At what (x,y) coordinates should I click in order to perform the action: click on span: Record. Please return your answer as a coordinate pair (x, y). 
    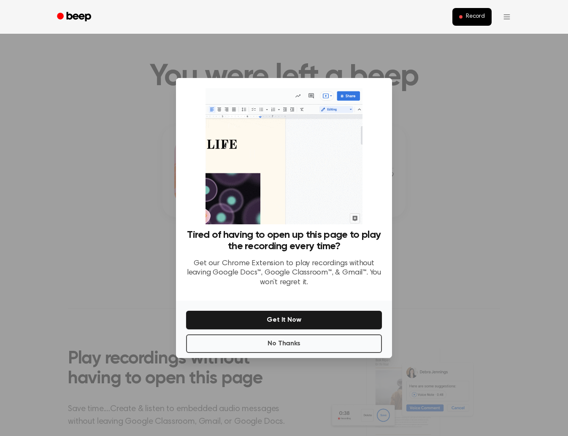
    Looking at the image, I should click on (475, 17).